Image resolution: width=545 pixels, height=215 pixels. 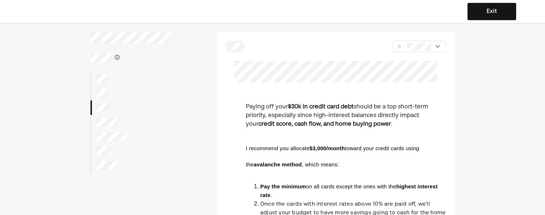 What do you see at coordinates (278, 148) in the screenshot?
I see `span: I recommend you allocate` at bounding box center [278, 148].